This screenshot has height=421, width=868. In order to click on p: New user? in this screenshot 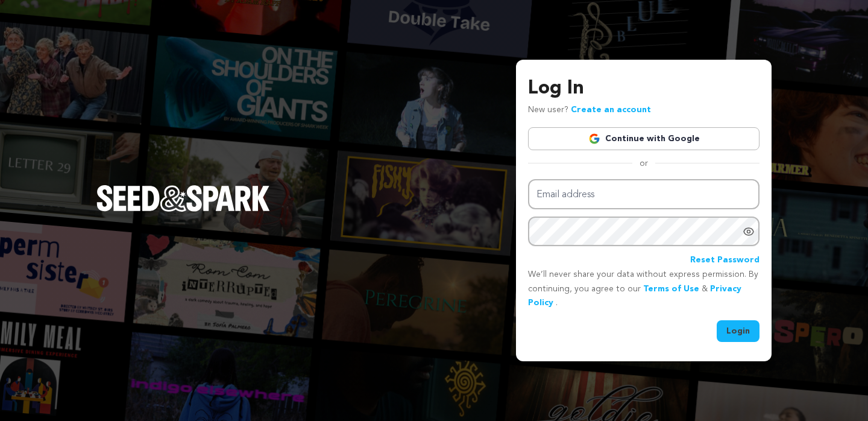, I will do `click(590, 110)`.